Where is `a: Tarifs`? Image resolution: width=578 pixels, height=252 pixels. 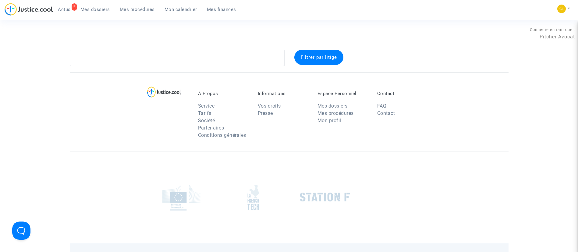 a: Tarifs is located at coordinates (205, 113).